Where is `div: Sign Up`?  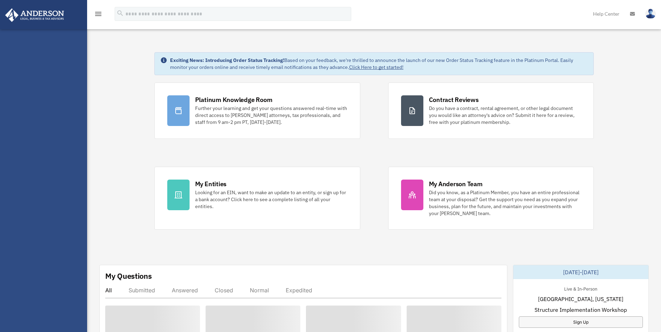
div: Sign Up is located at coordinates (581, 322).